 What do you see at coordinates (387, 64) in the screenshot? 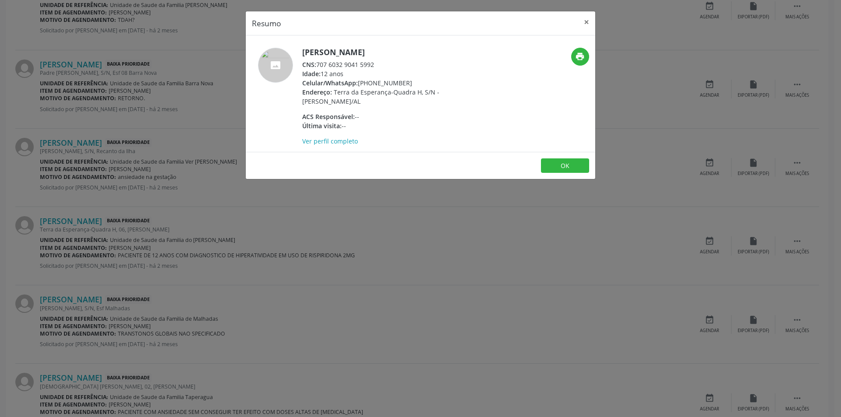
I see `div: 707 6032 9041 5992` at bounding box center [387, 64].